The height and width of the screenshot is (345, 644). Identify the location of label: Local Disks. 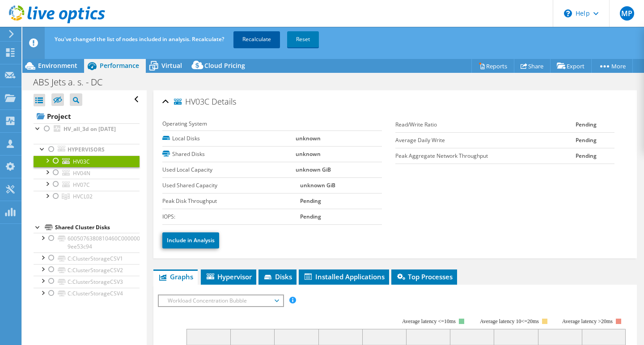
(229, 138).